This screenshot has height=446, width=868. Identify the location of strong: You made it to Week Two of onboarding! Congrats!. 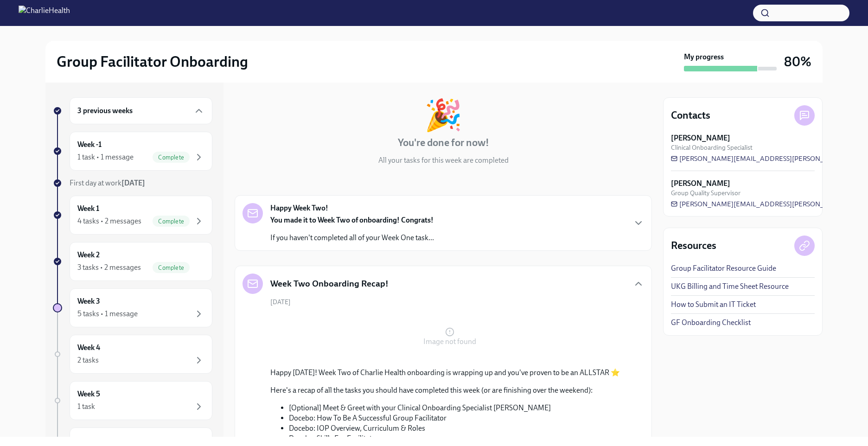
(352, 220).